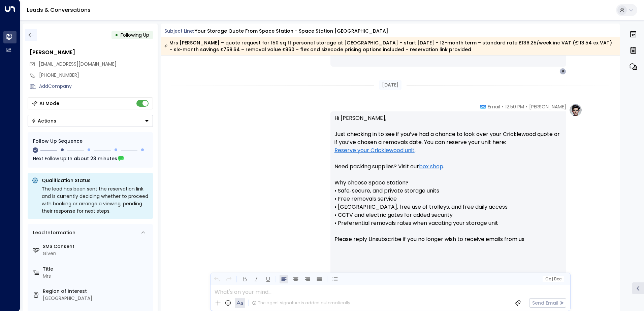 The height and width of the screenshot is (311, 644). Describe the element at coordinates (96, 291) in the screenshot. I see `label: Region of Interest` at that location.